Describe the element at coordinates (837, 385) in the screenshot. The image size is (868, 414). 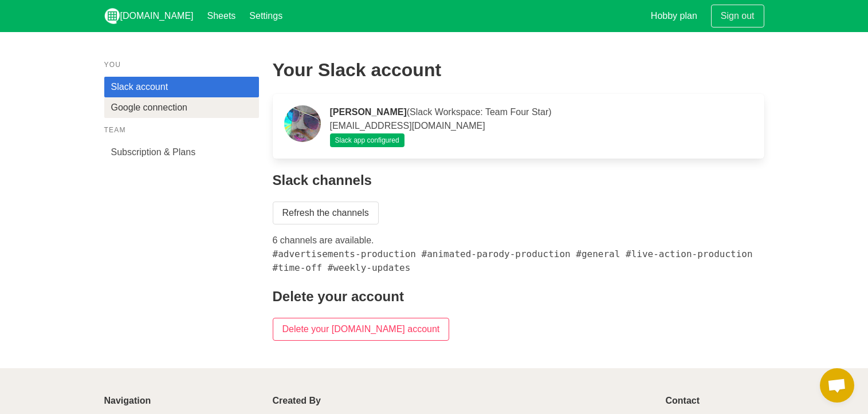
I see `div: Open chat` at that location.